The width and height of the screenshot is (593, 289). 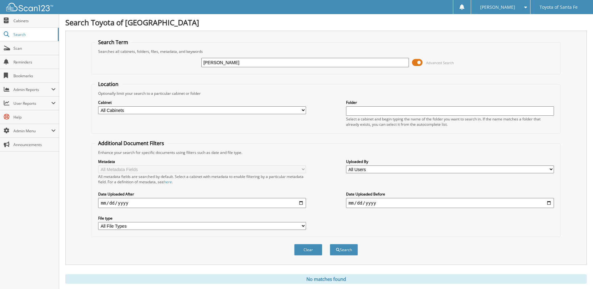 What do you see at coordinates (450, 102) in the screenshot?
I see `label: Folder` at bounding box center [450, 102].